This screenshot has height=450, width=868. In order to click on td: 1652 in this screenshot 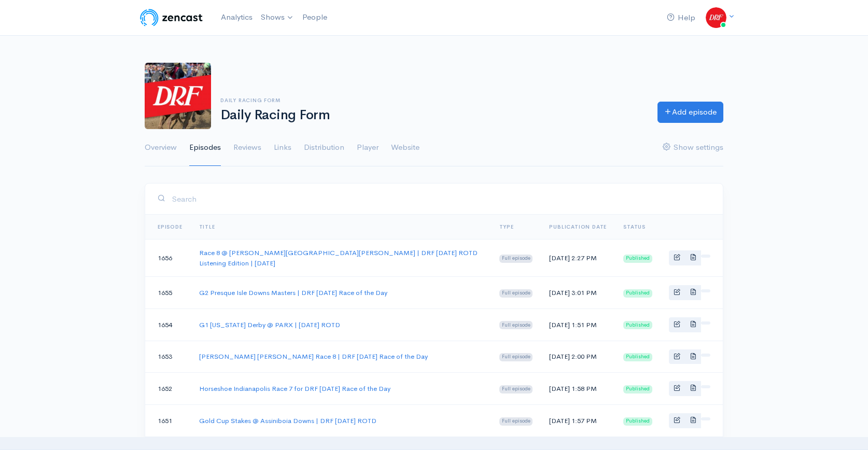, I will do `click(168, 389)`.